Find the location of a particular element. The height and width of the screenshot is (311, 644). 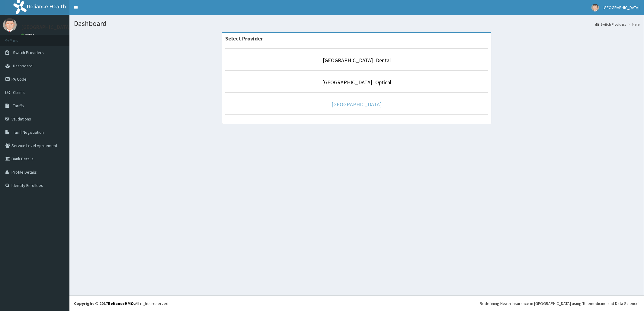

strong: Copyright © 2017 . is located at coordinates (105, 304).